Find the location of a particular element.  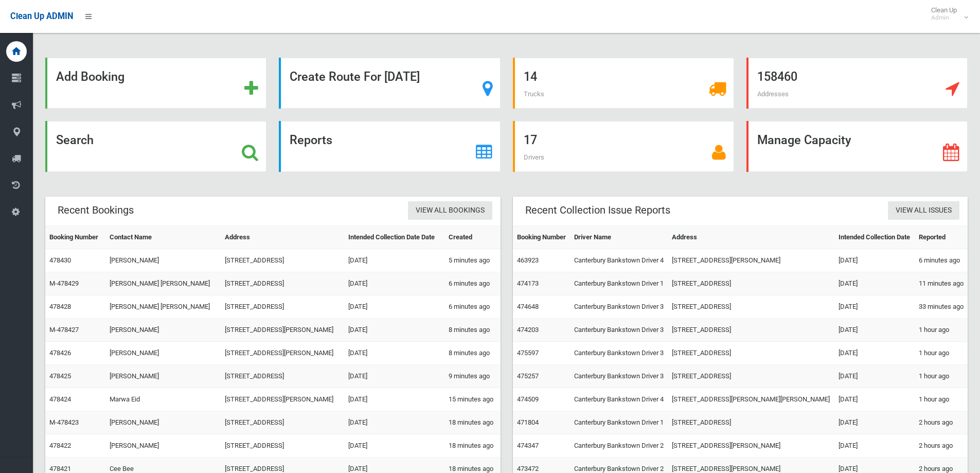

span: Addresses is located at coordinates (773, 93).